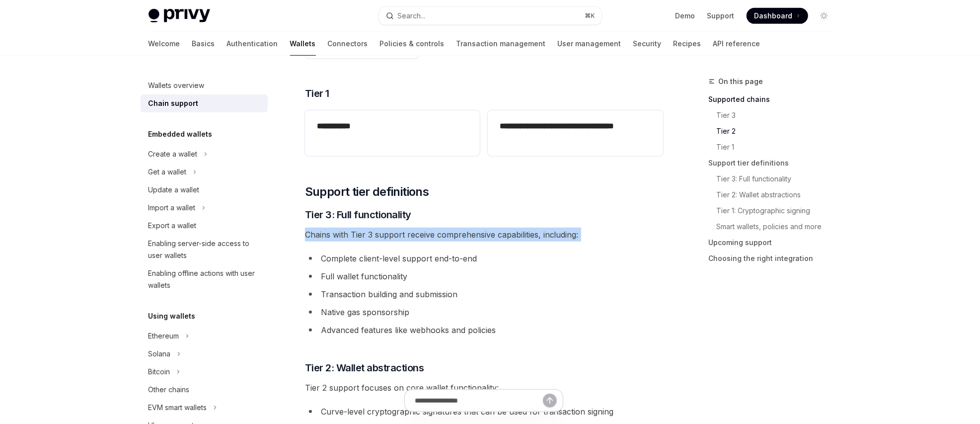  Describe the element at coordinates (181, 134) in the screenshot. I see `h5: Embedded wallets` at that location.